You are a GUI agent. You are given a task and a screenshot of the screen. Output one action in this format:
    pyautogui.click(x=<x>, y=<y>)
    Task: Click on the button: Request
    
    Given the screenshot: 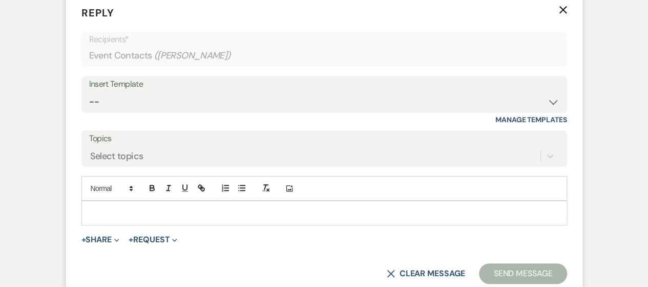 What is the action you would take?
    pyautogui.click(x=153, y=239)
    